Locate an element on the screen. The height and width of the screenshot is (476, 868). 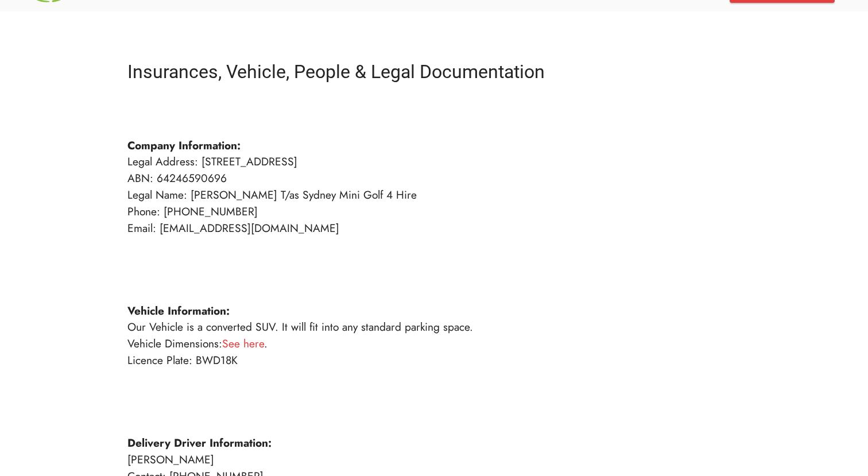
strong: Vehicle Information: is located at coordinates (178, 311).